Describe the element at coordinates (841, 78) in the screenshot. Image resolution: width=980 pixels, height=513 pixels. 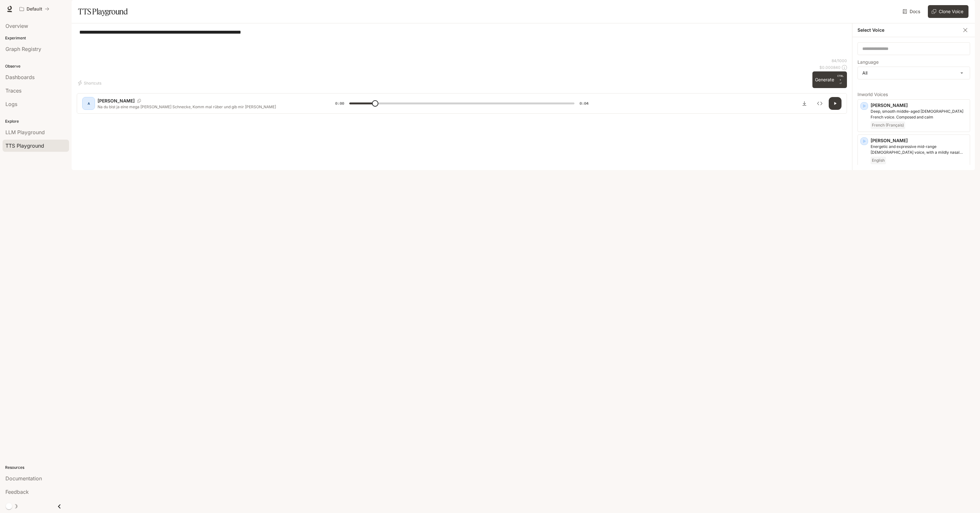
I see `p: CTRL +` at that location.